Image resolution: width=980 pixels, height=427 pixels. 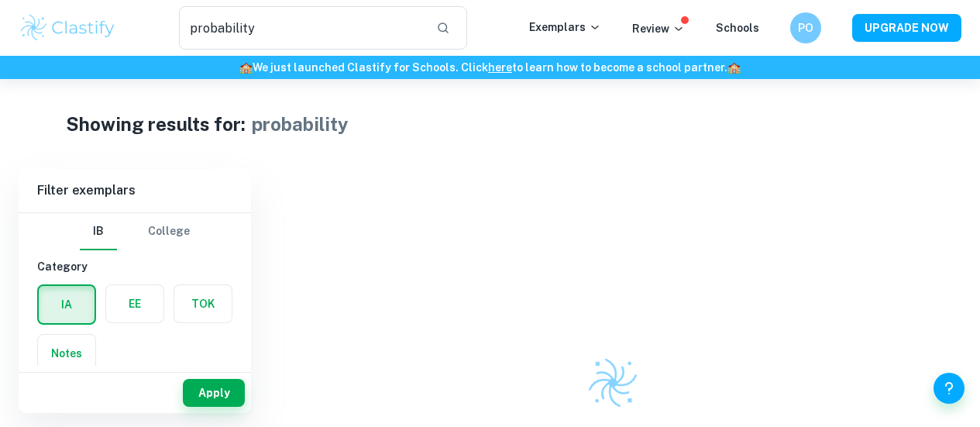 What do you see at coordinates (169, 232) in the screenshot?
I see `button: College` at bounding box center [169, 232].